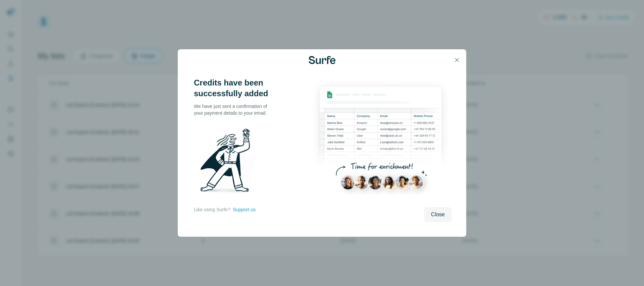 The height and width of the screenshot is (286, 644). What do you see at coordinates (229, 162) in the screenshot?
I see `img: Surfe Illustration - Man holding diamond` at bounding box center [229, 162].